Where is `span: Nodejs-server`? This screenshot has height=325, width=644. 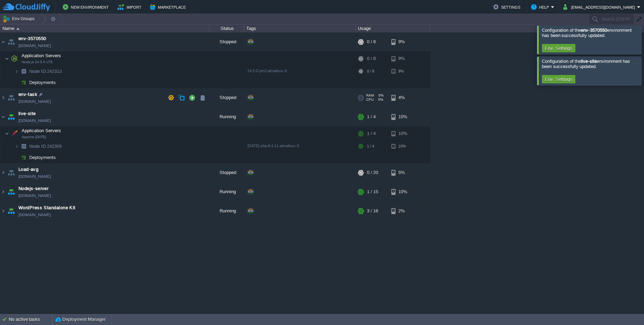 span: Nodejs-server is located at coordinates (33, 189).